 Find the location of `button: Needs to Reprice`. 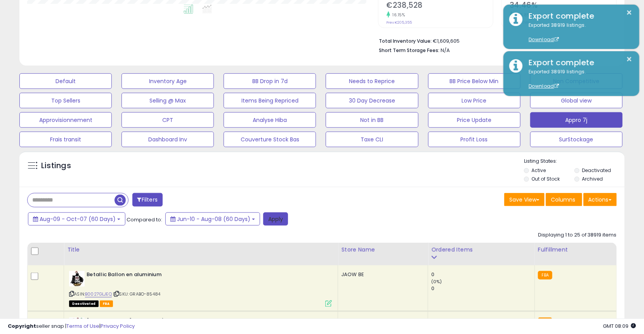

button: Needs to Reprice is located at coordinates (372, 81).